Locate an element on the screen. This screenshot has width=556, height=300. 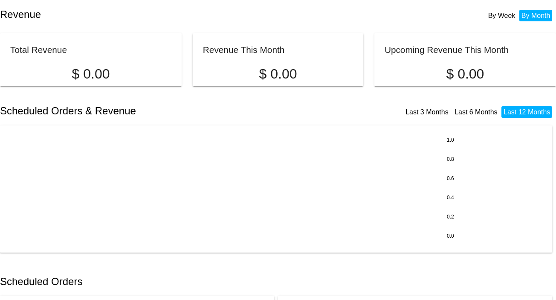
text: 0.2 is located at coordinates (450, 216).